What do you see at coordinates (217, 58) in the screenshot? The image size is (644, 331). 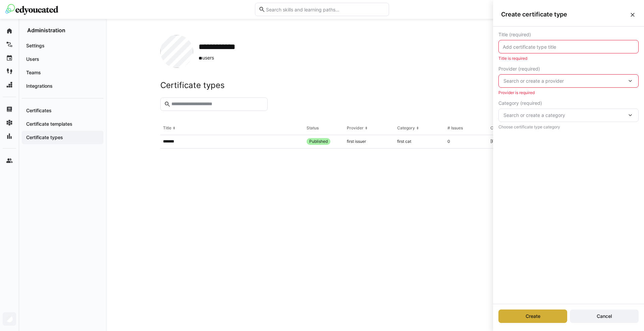 I see `span: users` at bounding box center [217, 58].